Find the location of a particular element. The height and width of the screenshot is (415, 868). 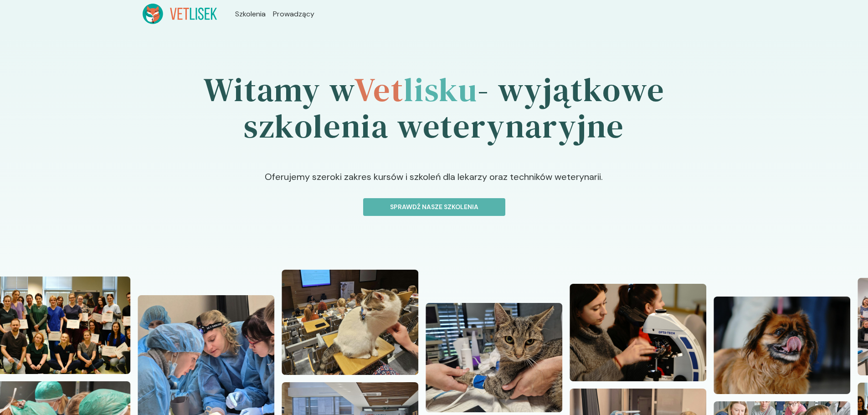

button: Sprawdź nasze szkolenia is located at coordinates (434, 207).